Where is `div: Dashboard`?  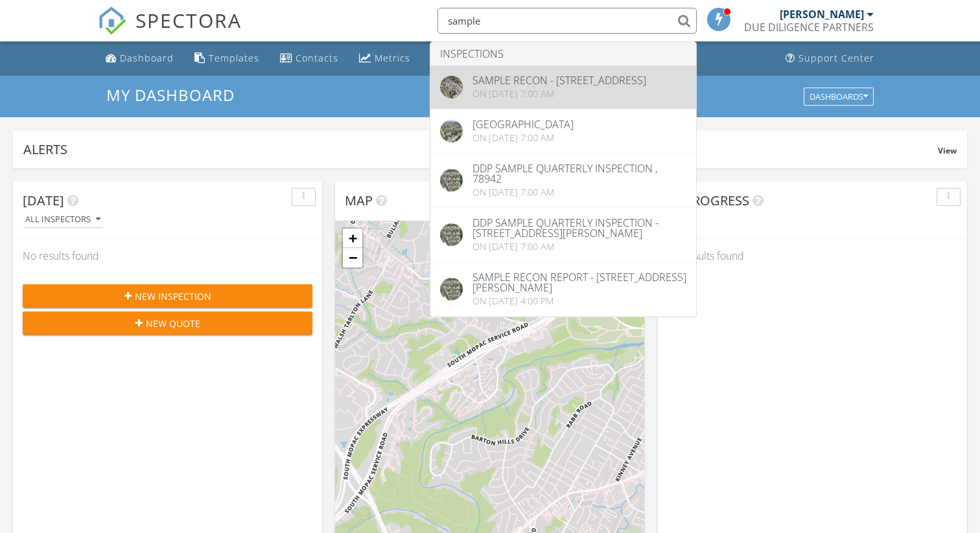 div: Dashboard is located at coordinates (146, 58).